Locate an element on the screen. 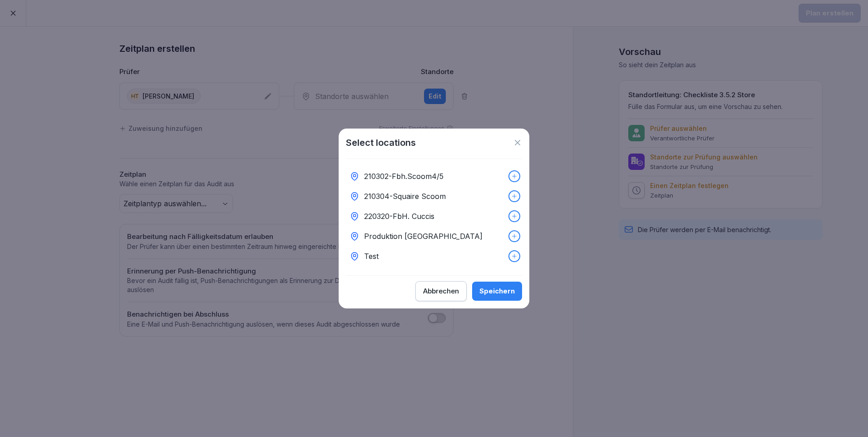  p: Test is located at coordinates (371, 256).